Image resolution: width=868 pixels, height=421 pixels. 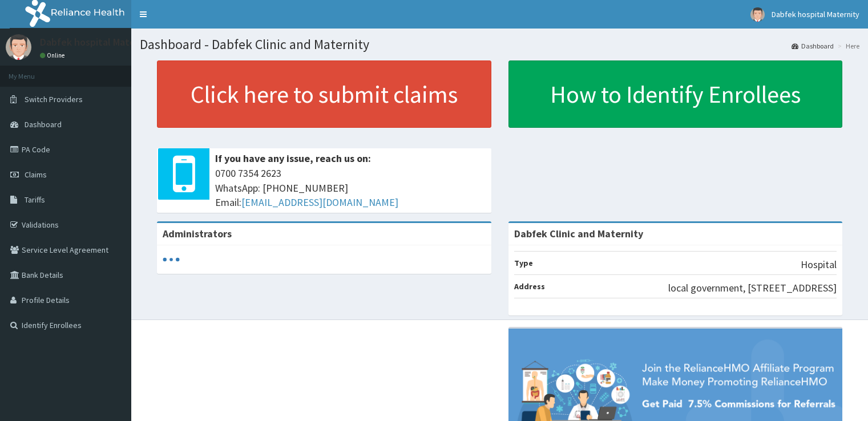 What do you see at coordinates (812, 46) in the screenshot?
I see `a: Dashboard` at bounding box center [812, 46].